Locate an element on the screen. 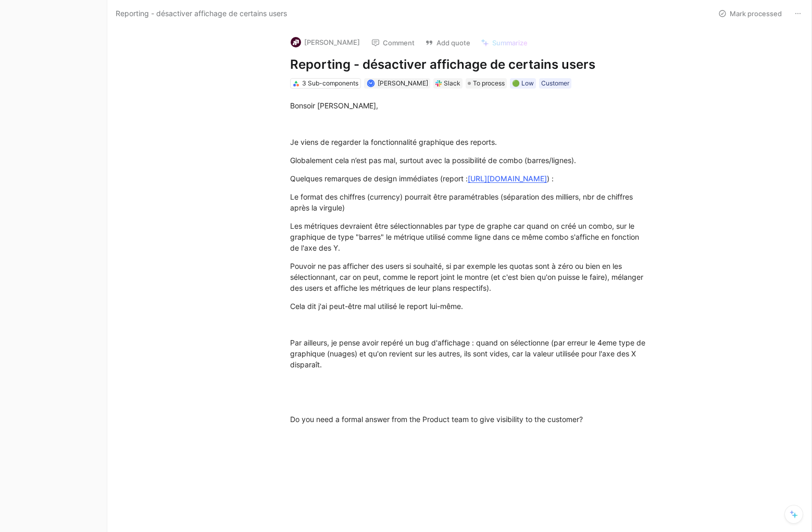  div: 3 Sub-components is located at coordinates (330, 83).